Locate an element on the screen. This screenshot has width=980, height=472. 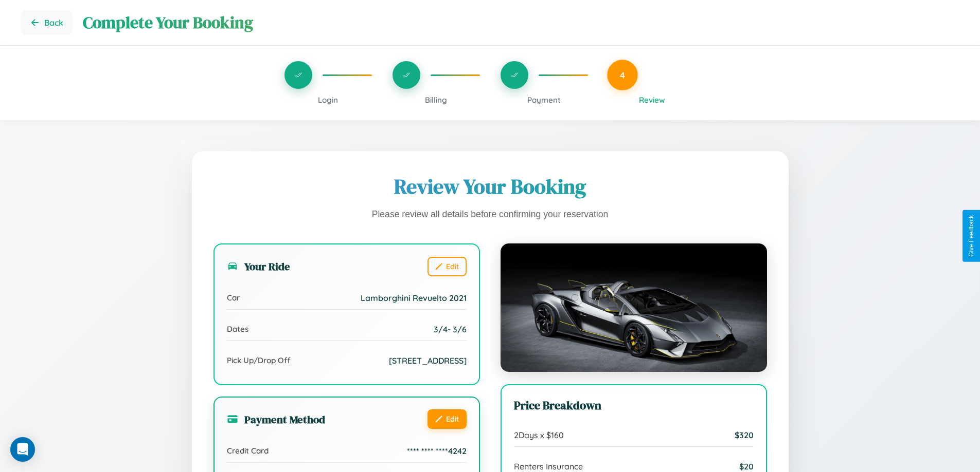
div: Give Feedback is located at coordinates (971, 236).